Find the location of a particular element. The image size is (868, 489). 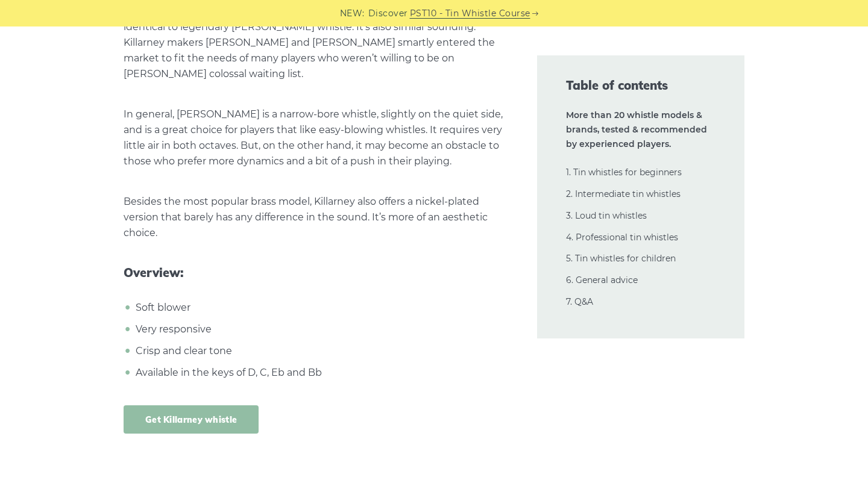

a: 7. Q&A is located at coordinates (579, 302).